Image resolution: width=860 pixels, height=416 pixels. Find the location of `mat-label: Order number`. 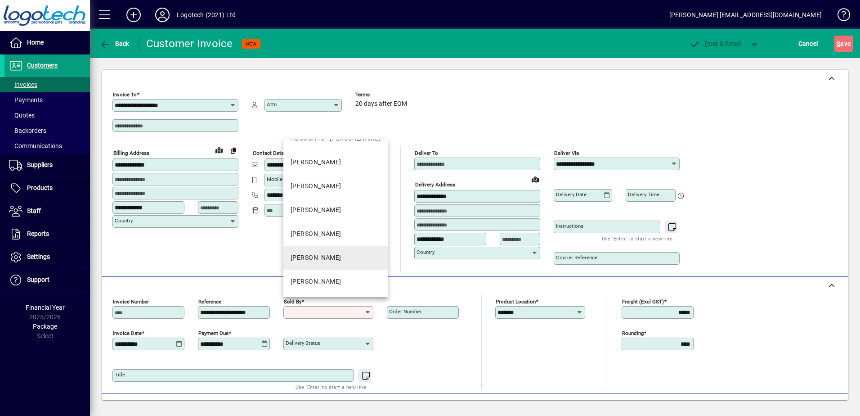

mat-label: Order number is located at coordinates (405, 311).